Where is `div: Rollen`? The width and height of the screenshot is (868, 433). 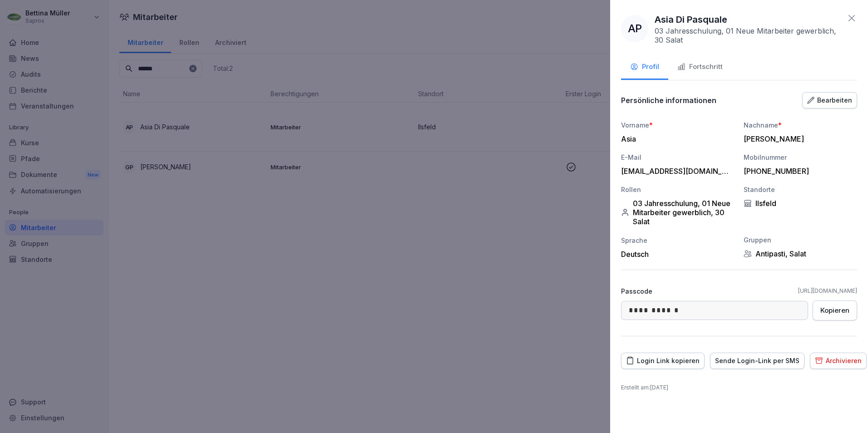 div: Rollen is located at coordinates (678, 189).